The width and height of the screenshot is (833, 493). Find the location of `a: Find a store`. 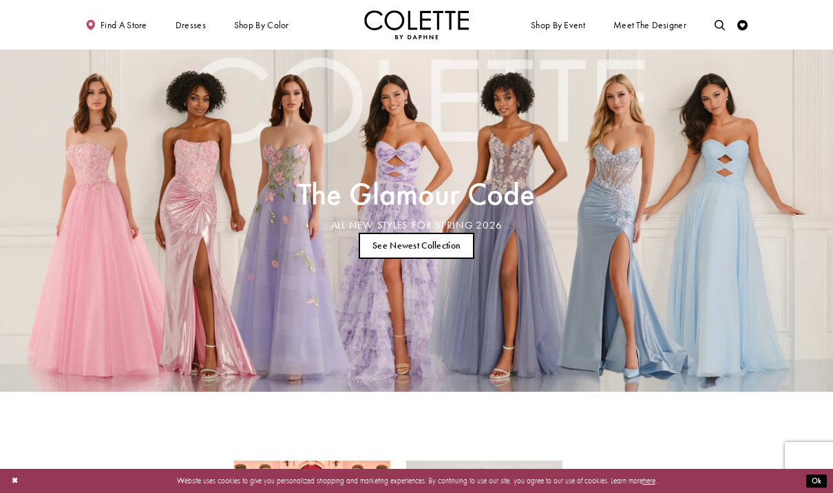

a: Find a store is located at coordinates (116, 25).